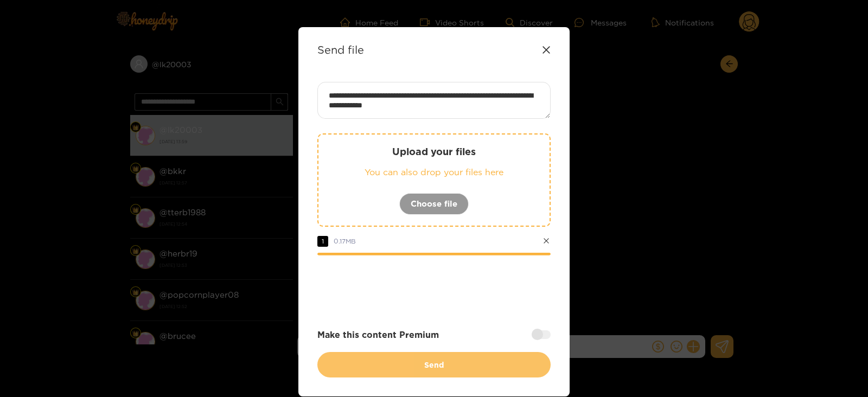  Describe the element at coordinates (341, 50) in the screenshot. I see `strong: Send file` at that location.